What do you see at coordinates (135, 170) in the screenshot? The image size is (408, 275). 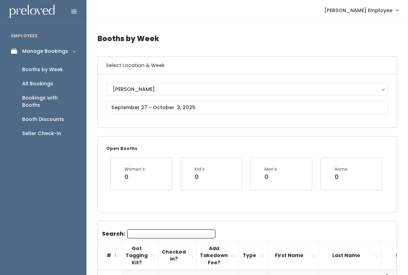 I see `div: Women's` at bounding box center [135, 170].